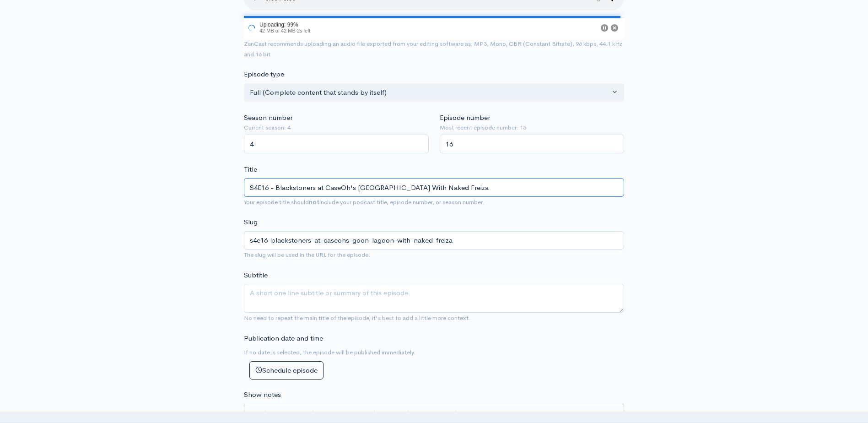 The image size is (868, 423). I want to click on small: Your episode title should include your podcast title, episode number, or season number., so click(364, 202).